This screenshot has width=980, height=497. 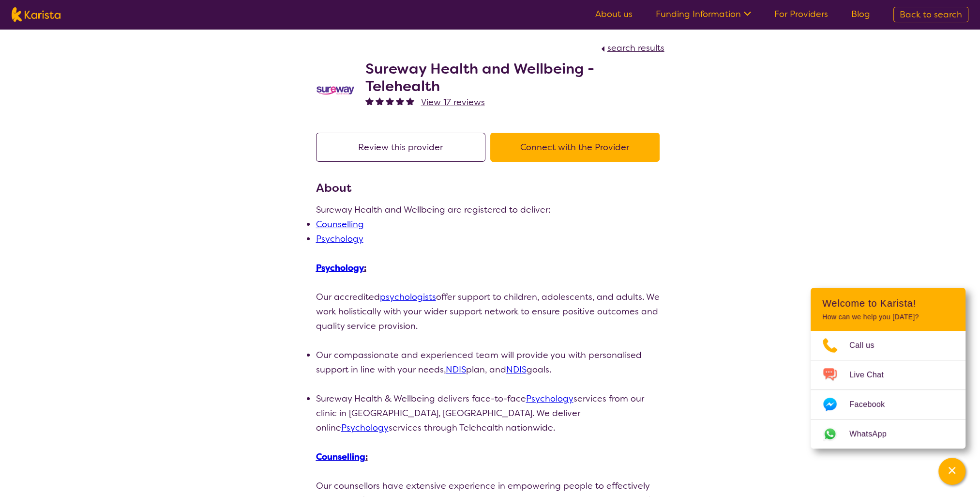 What do you see at coordinates (515, 77) in the screenshot?
I see `h2: Sureway Health and Wellbeing - Telehealth` at bounding box center [515, 77].